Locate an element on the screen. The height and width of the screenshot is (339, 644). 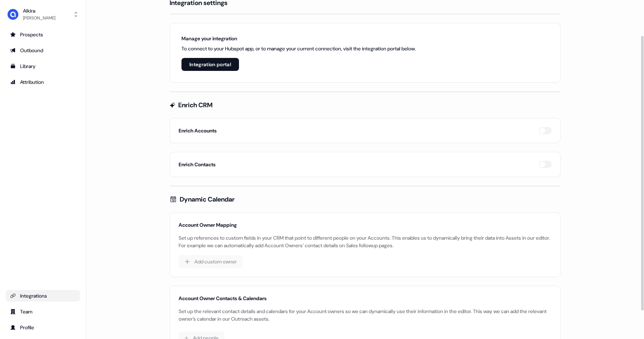
a: Go to profile is located at coordinates (43, 328).